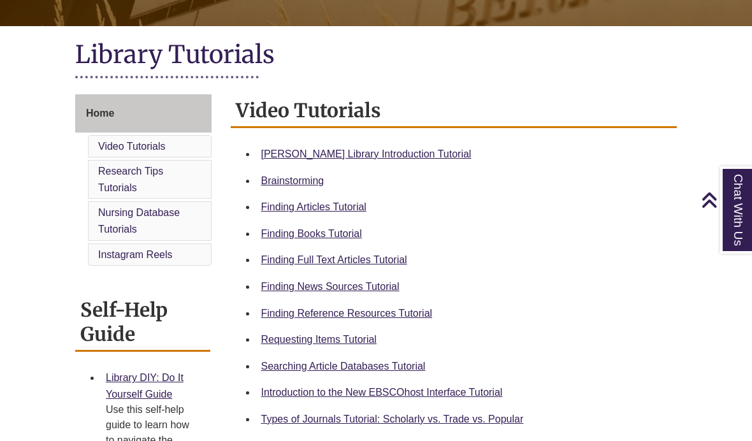 This screenshot has width=752, height=441. I want to click on h2: Video Tutorials, so click(454, 111).